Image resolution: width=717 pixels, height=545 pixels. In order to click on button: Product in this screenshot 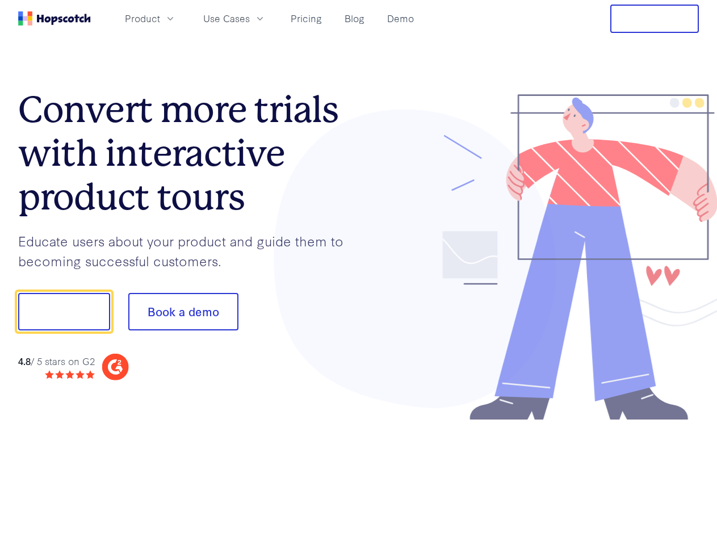, I will do `click(150, 18)`.